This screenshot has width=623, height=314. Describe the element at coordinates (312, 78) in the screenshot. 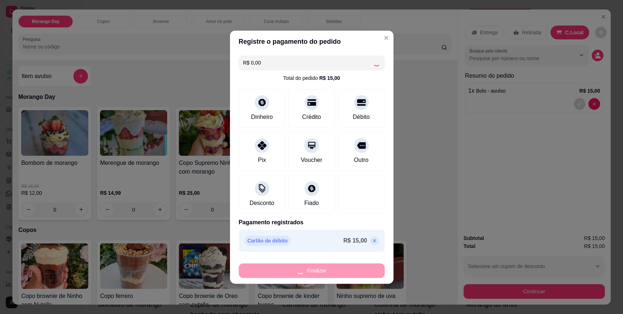

I see `div: Total do pedido` at that location.